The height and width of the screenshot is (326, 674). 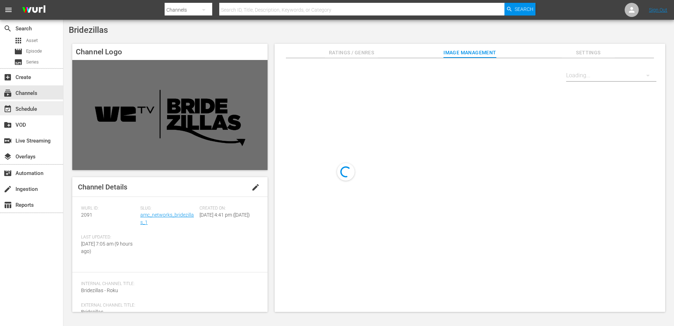 I want to click on span: Live Streaming, so click(x=8, y=141).